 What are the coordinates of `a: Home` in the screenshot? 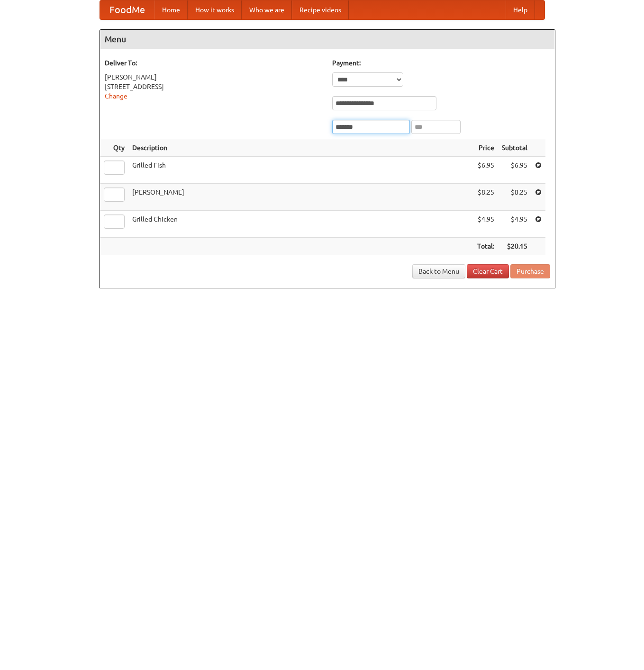 It's located at (171, 10).